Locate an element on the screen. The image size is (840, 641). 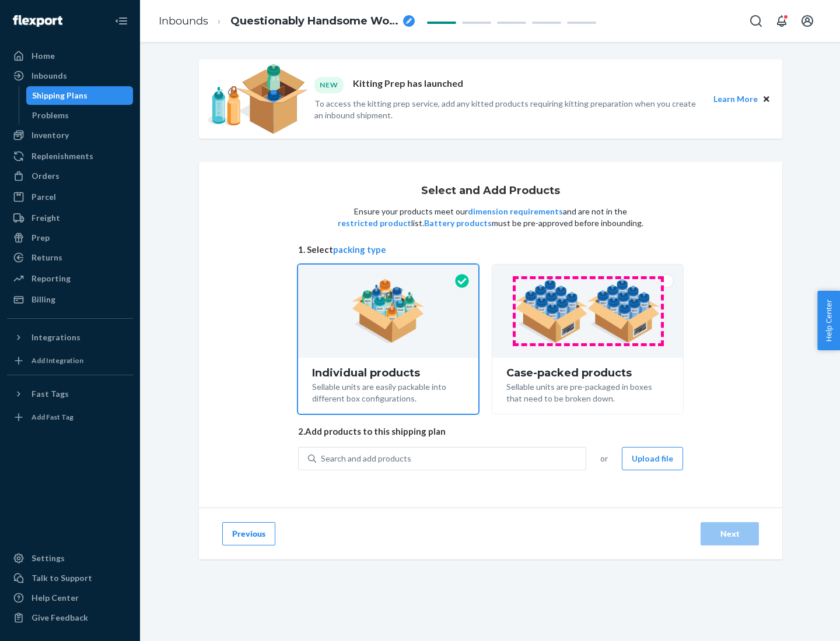
div: Case-packed products is located at coordinates (587, 373).